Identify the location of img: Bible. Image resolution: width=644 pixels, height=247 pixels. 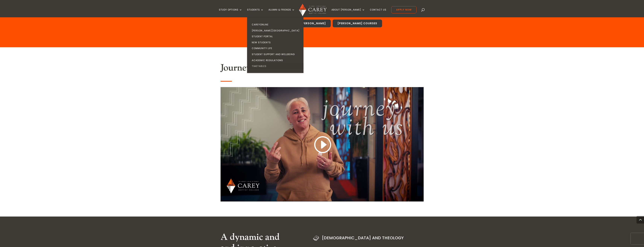
(316, 238).